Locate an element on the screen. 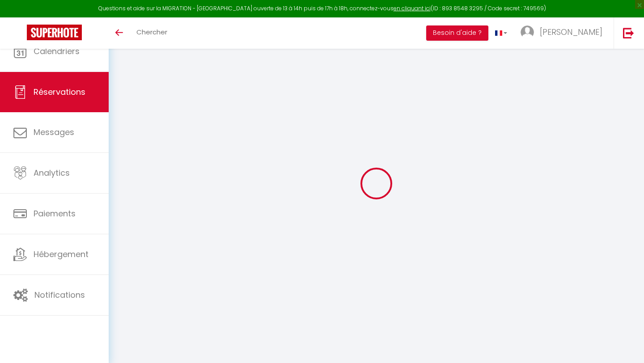 This screenshot has height=363, width=644. span: Notifications is located at coordinates (59, 295).